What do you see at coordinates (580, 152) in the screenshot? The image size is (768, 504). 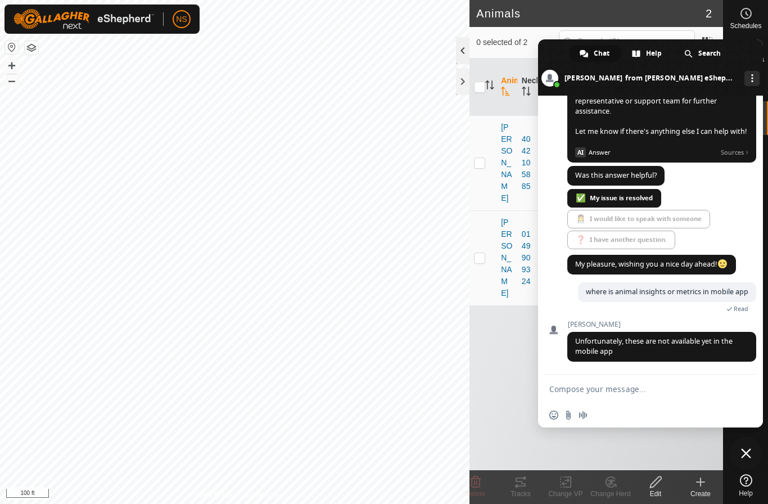 I see `span: AI` at bounding box center [580, 152].